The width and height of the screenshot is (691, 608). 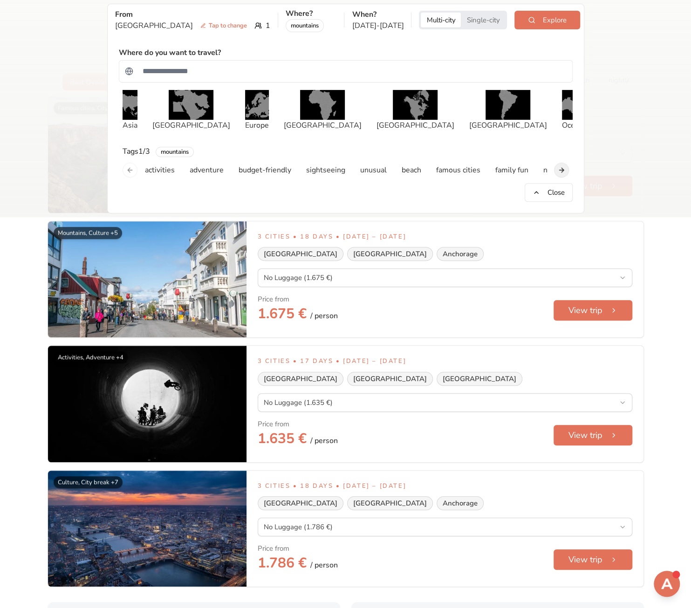 I want to click on p: Oceania, so click(x=575, y=125).